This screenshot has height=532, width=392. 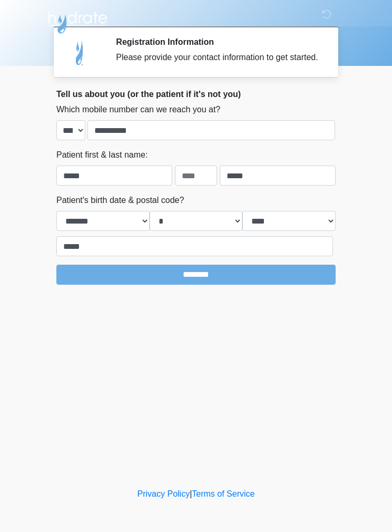 What do you see at coordinates (196, 94) in the screenshot?
I see `h2: Tell us about you (or the patient if it's not you)` at bounding box center [196, 94].